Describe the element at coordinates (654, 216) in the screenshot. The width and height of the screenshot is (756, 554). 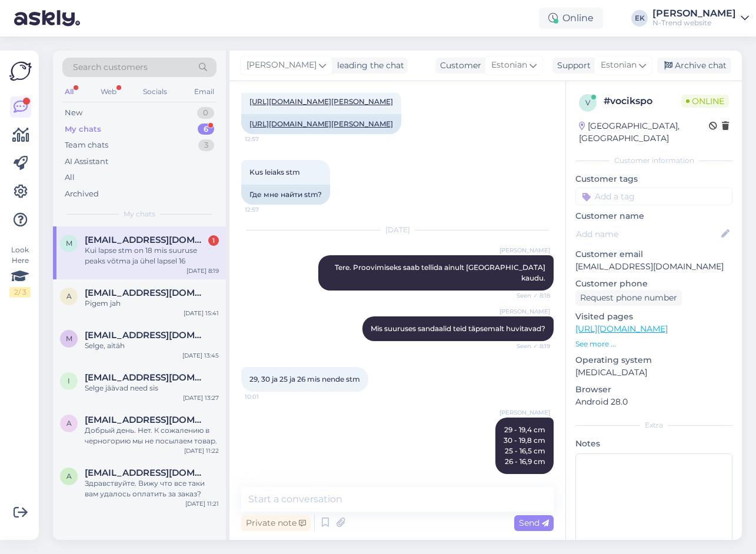
I see `p: Customer name` at that location.